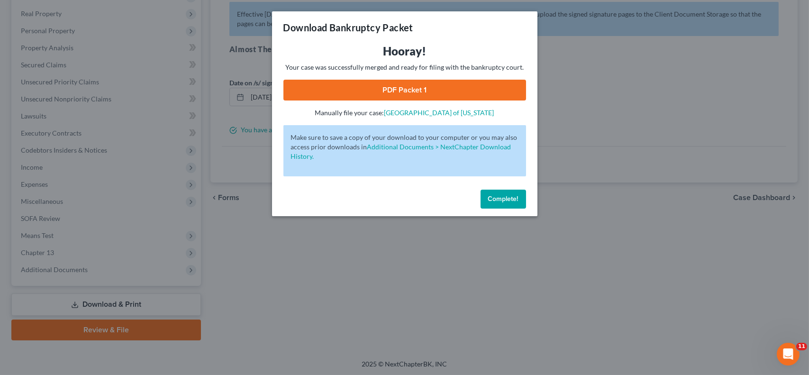 This screenshot has height=375, width=809. What do you see at coordinates (504, 199) in the screenshot?
I see `span: Complete!` at bounding box center [504, 199].